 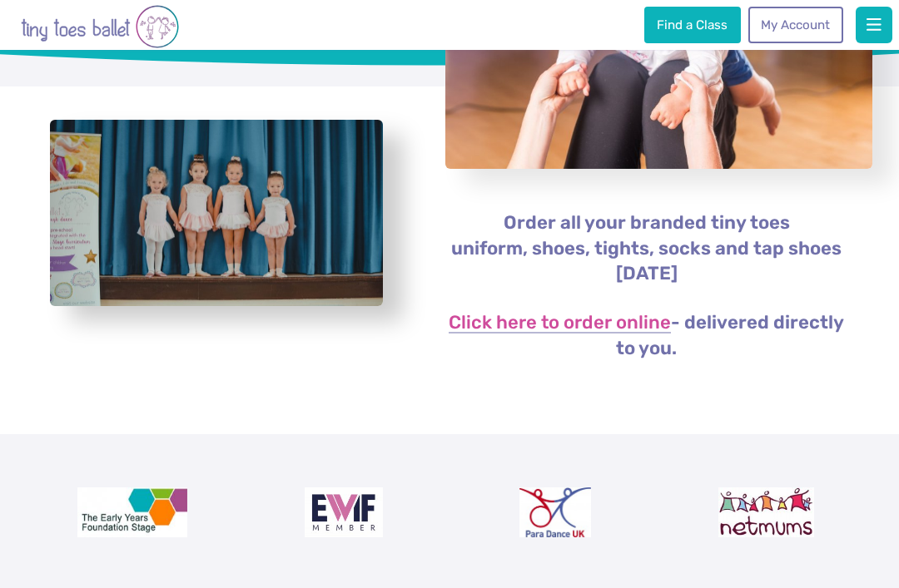 I want to click on a: Find a Class, so click(x=693, y=25).